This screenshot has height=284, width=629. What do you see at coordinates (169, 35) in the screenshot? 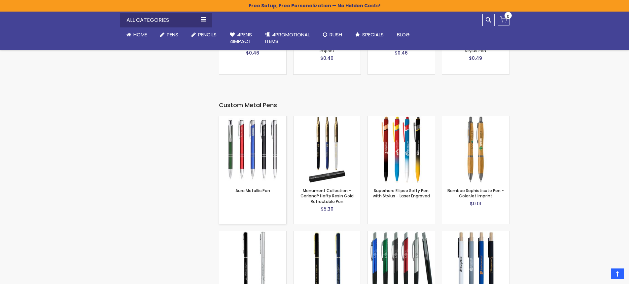
I see `a: Pens` at bounding box center [169, 35].